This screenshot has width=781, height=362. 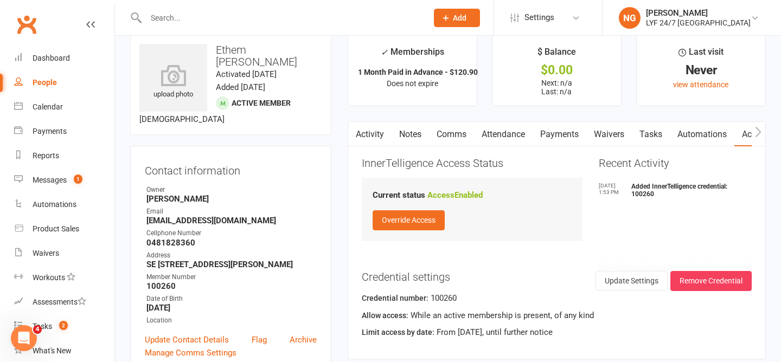 What do you see at coordinates (54, 205) in the screenshot?
I see `div: Automations` at bounding box center [54, 205].